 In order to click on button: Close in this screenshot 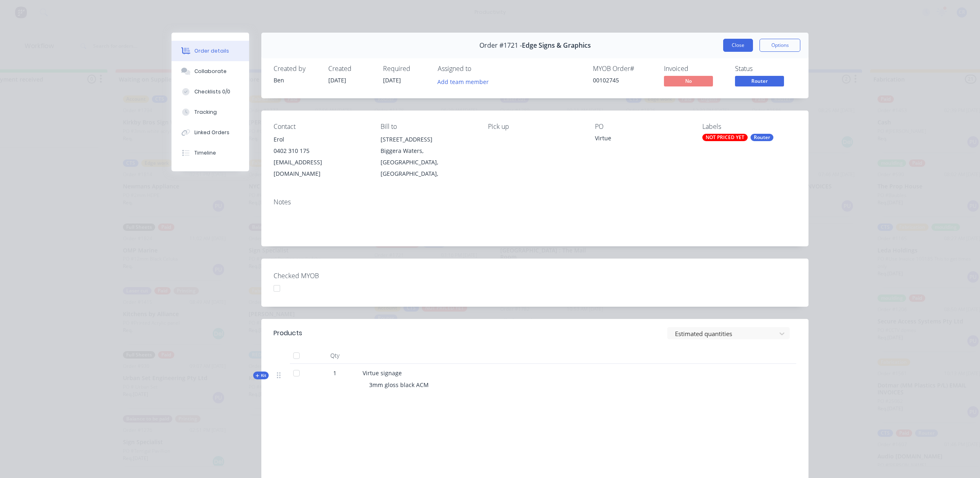, I will do `click(738, 45)`.